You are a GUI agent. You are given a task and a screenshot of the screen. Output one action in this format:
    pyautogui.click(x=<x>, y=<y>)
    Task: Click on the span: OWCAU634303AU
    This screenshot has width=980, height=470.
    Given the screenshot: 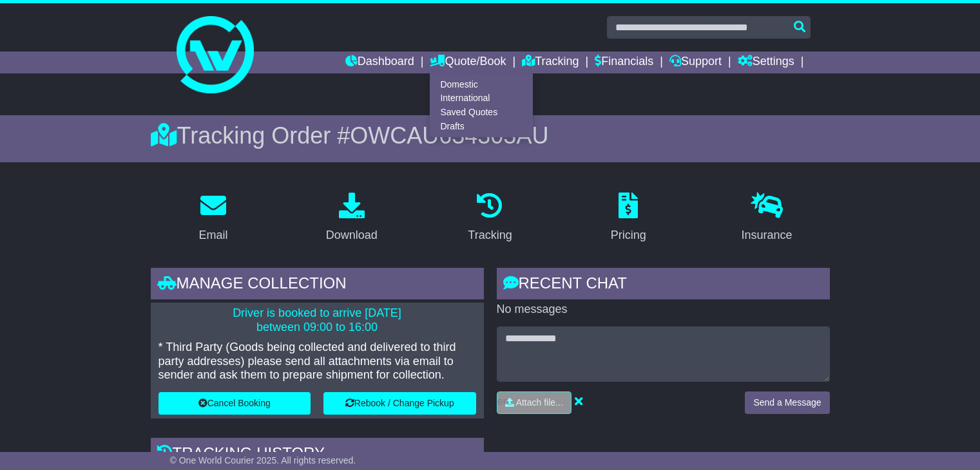 What is the action you would take?
    pyautogui.click(x=449, y=135)
    